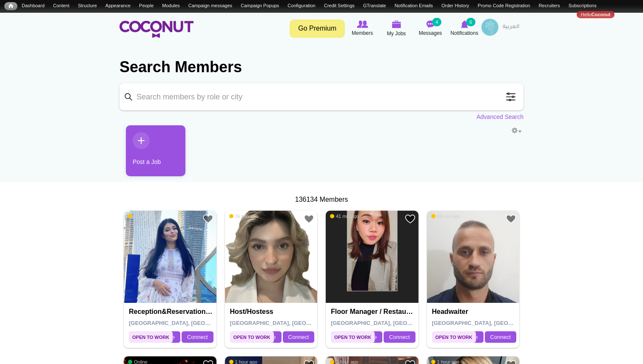  I want to click on a: Order History, so click(455, 5).